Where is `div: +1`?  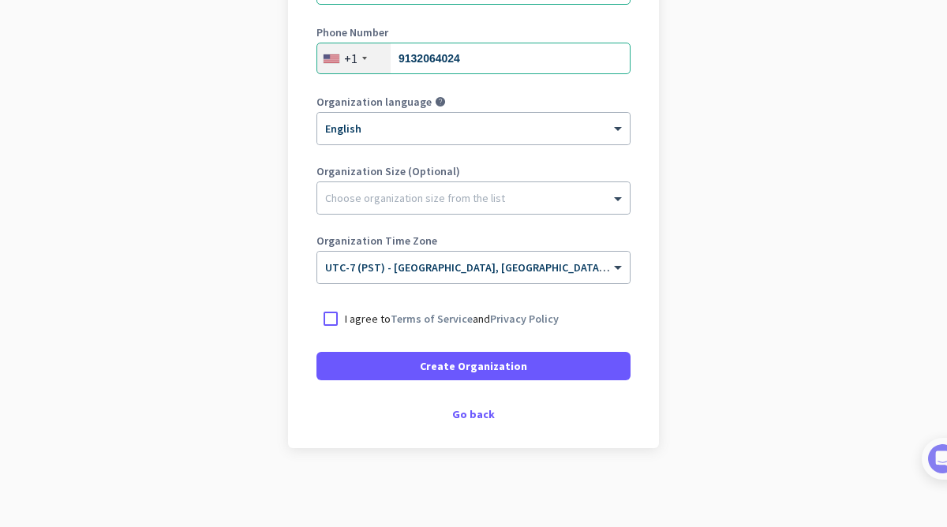
div: +1 is located at coordinates (350, 58).